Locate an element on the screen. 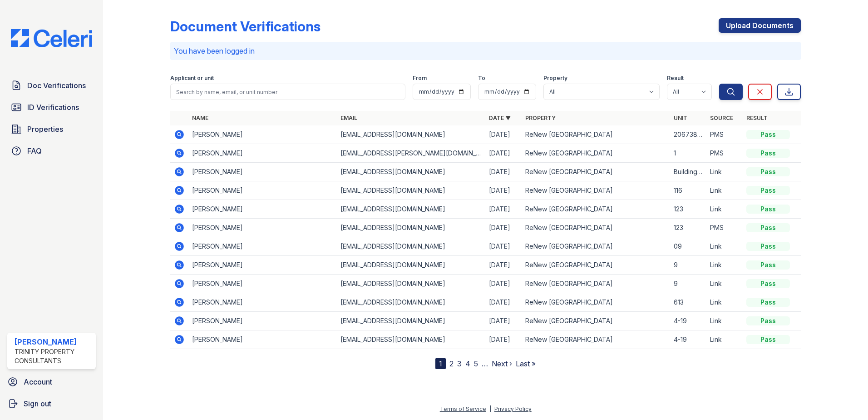 The height and width of the screenshot is (420, 868). a: 5 is located at coordinates (476, 363).